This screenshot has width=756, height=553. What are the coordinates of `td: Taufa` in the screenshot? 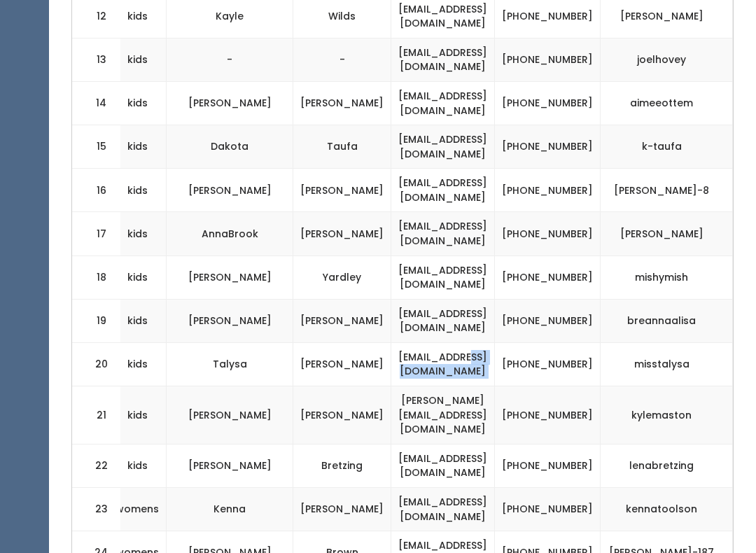 It's located at (342, 147).